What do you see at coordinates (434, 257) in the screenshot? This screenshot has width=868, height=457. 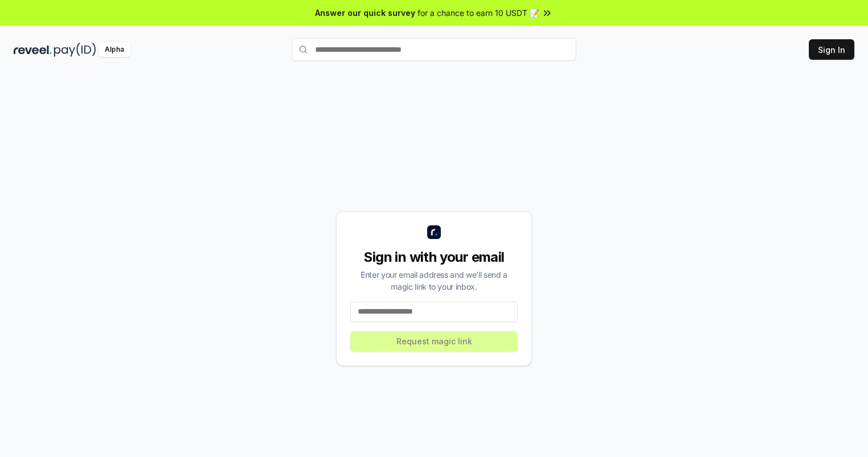 I see `div: Sign in with your email` at bounding box center [434, 257].